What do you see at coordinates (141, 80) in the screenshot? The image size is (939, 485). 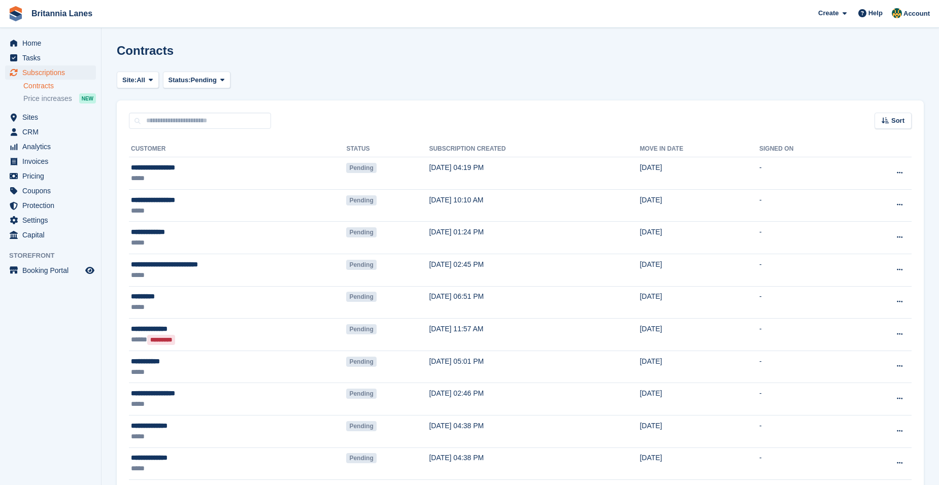 I see `span: All` at bounding box center [141, 80].